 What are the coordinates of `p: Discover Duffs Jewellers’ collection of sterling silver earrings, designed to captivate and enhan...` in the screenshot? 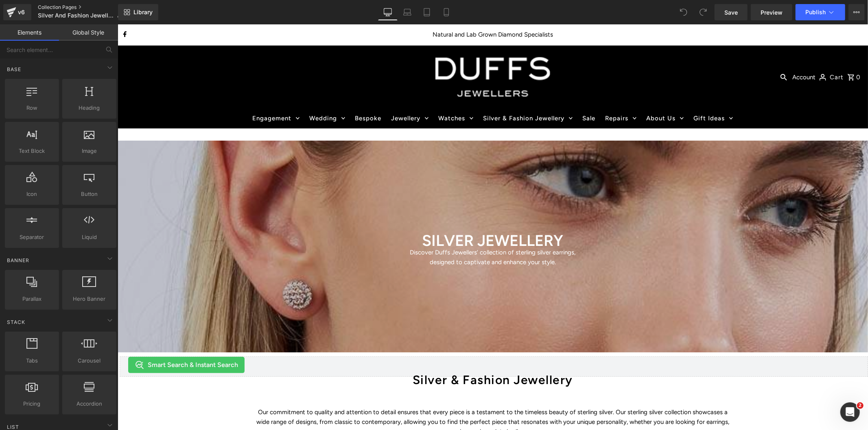 It's located at (375, 233).